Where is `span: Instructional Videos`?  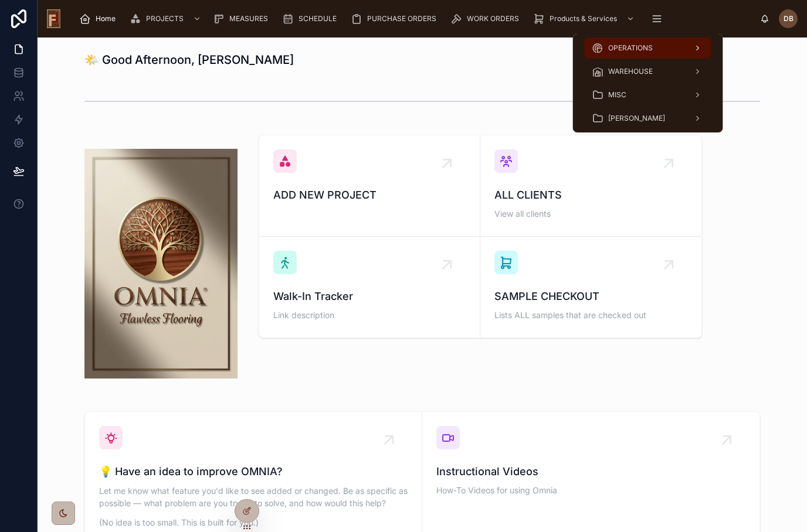
span: Instructional Videos is located at coordinates (591, 471).